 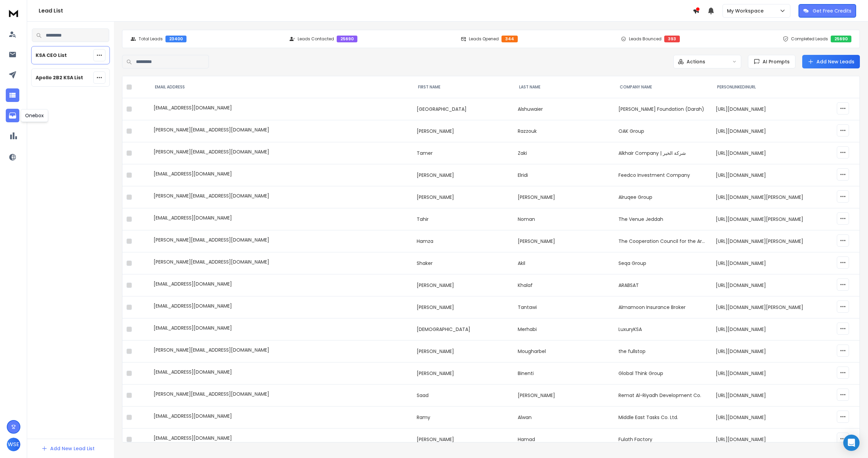 What do you see at coordinates (35, 116) in the screenshot?
I see `div: Onebox` at bounding box center [35, 116].